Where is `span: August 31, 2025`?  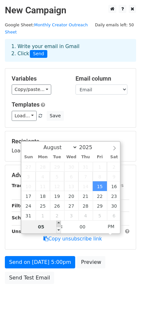
span: August 31, 2025 is located at coordinates (29, 215).